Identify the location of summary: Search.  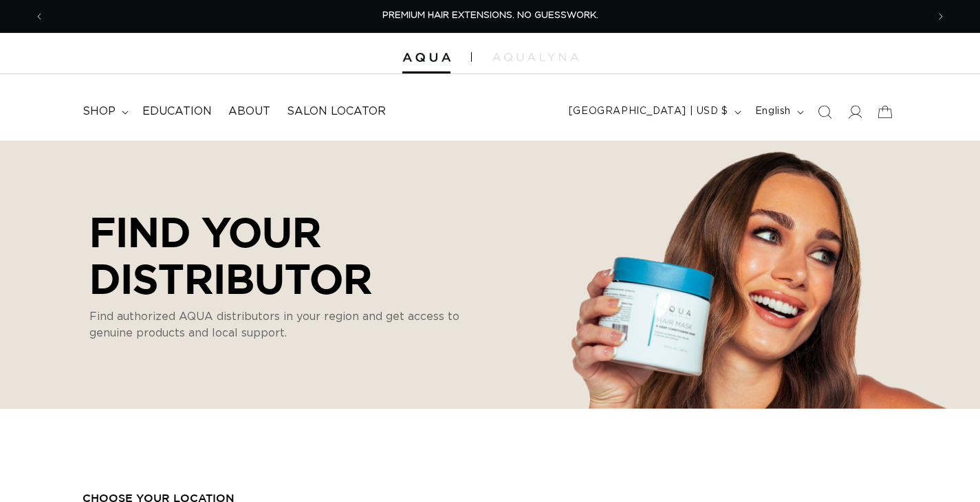
(825, 112).